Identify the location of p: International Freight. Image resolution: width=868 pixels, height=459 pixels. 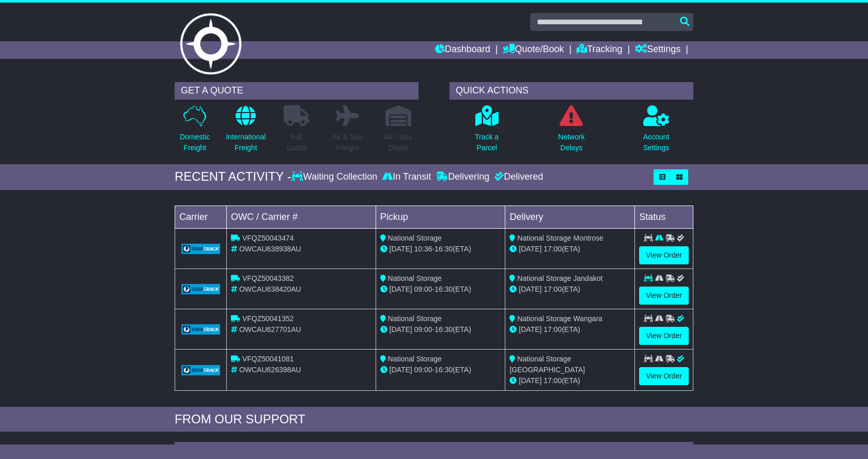
(245, 143).